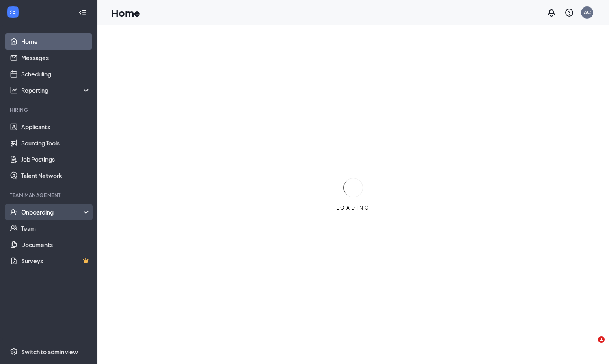 The image size is (609, 364). I want to click on a: Documents, so click(55, 244).